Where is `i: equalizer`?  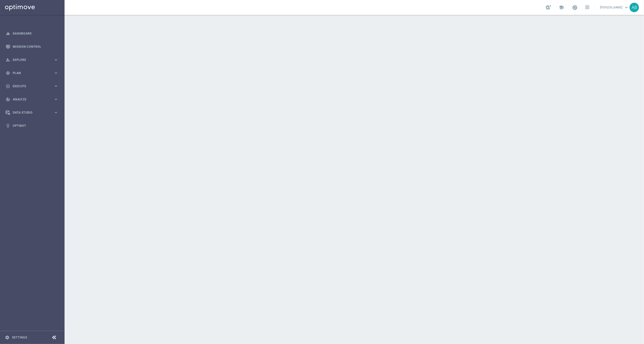
i: equalizer is located at coordinates (8, 33).